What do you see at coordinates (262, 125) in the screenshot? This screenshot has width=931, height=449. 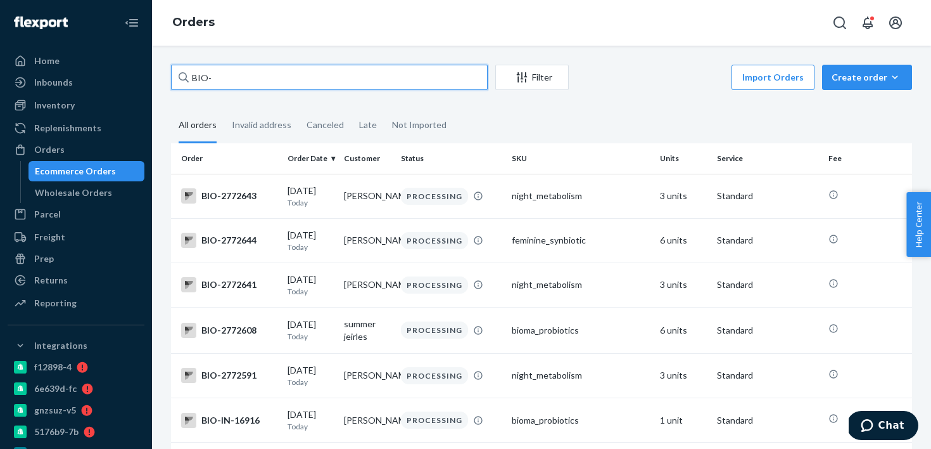 I see `div: Invalid address` at bounding box center [262, 125].